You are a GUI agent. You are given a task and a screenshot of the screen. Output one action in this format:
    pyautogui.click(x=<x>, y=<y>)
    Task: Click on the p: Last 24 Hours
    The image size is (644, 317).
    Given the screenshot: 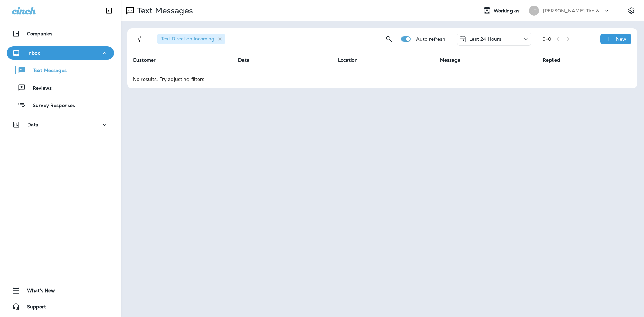 What is the action you would take?
    pyautogui.click(x=485, y=39)
    